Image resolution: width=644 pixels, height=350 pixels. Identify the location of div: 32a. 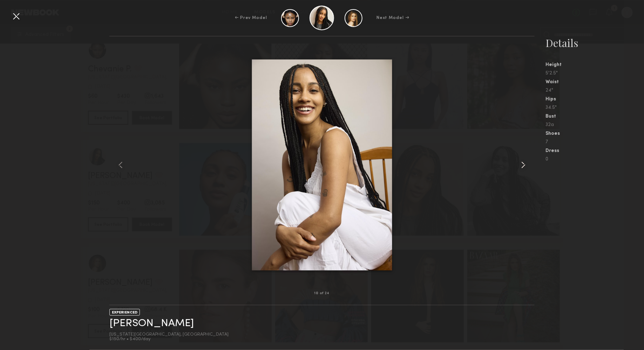
(595, 125).